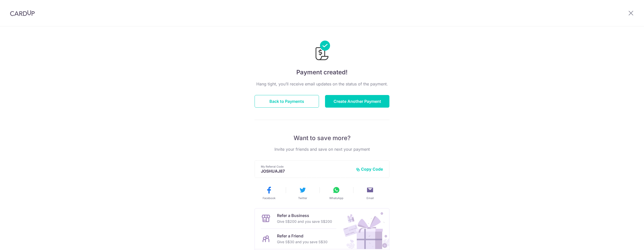 Image resolution: width=644 pixels, height=250 pixels. Describe the element at coordinates (305, 222) in the screenshot. I see `p: Give S$200 and you save S$200` at that location.